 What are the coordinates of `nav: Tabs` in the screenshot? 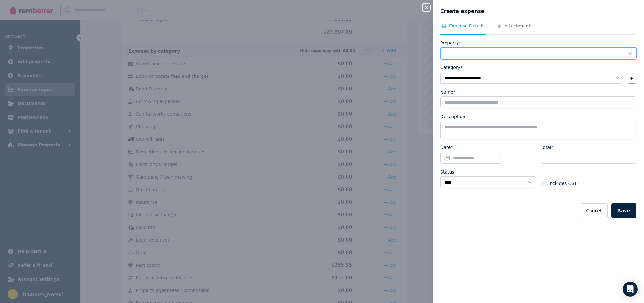 It's located at (539, 29).